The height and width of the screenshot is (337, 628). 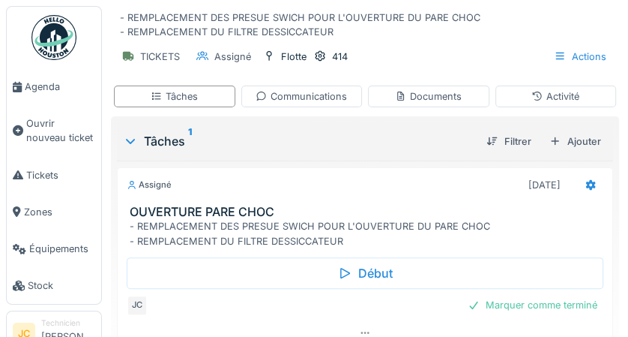 I want to click on h3: OUVERTURE PARE CHOC, so click(x=368, y=211).